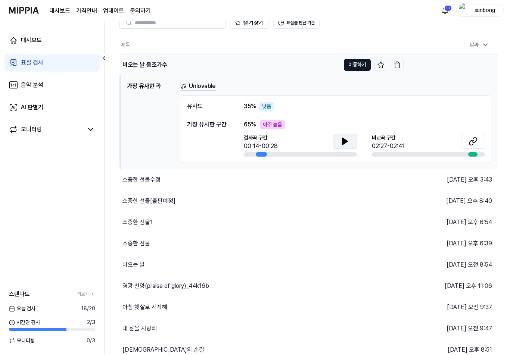 The width and height of the screenshot is (513, 355). What do you see at coordinates (262, 45) in the screenshot?
I see `th: 제목` at bounding box center [262, 45].